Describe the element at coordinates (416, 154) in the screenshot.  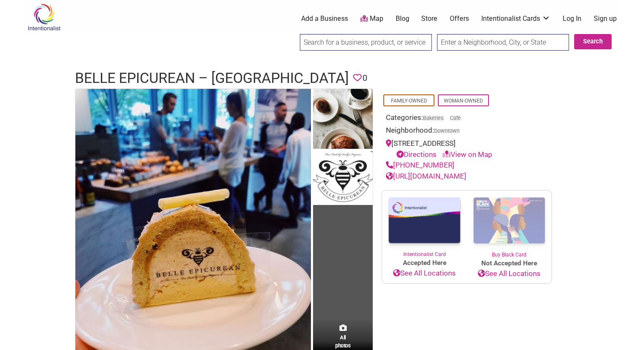
I see `a: Directions` at that location.